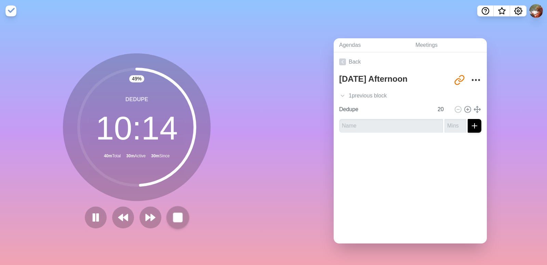 The height and width of the screenshot is (265, 547). I want to click on button: Share link, so click(459, 80).